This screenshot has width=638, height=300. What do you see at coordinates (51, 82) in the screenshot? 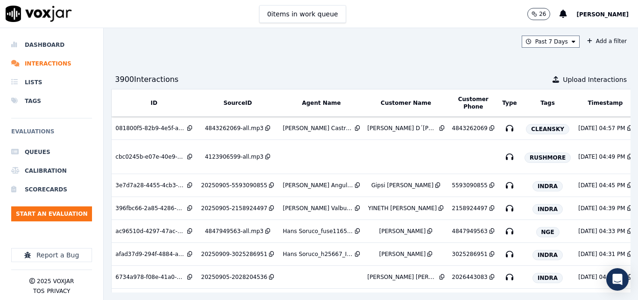
I see `li: Lists` at bounding box center [51, 82].